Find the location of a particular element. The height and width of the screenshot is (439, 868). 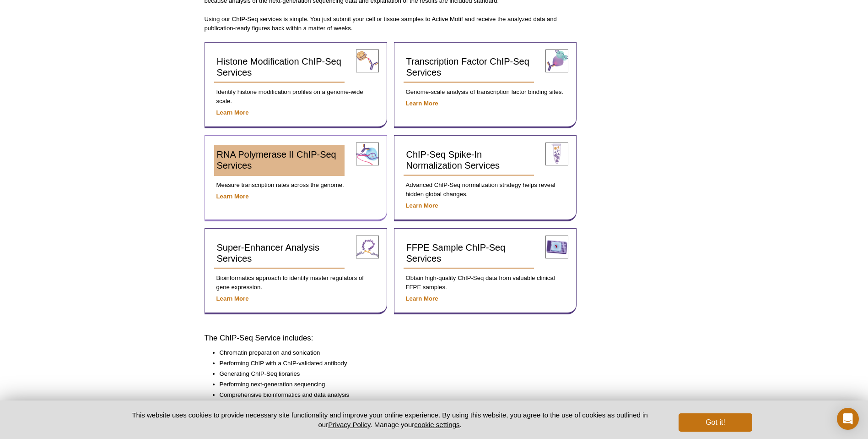

p: Using our ChIP-Seq services is simple. You just submit your cell or tissue samples to Active Moti... is located at coordinates (391, 24).